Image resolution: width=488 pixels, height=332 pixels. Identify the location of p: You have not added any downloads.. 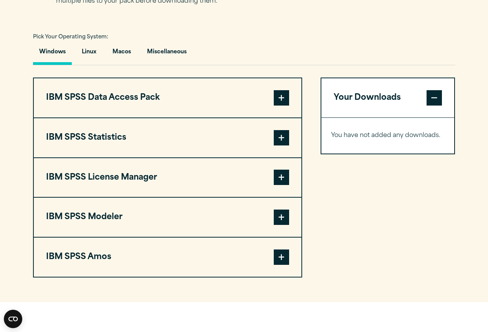
(387, 135).